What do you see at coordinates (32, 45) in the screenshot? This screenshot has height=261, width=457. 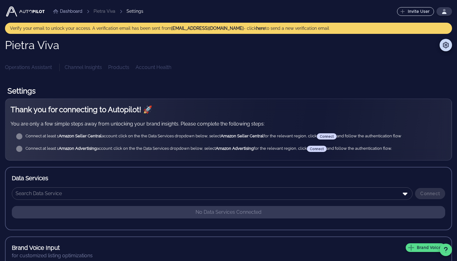 I see `h1: Pietra Viva` at bounding box center [32, 45].